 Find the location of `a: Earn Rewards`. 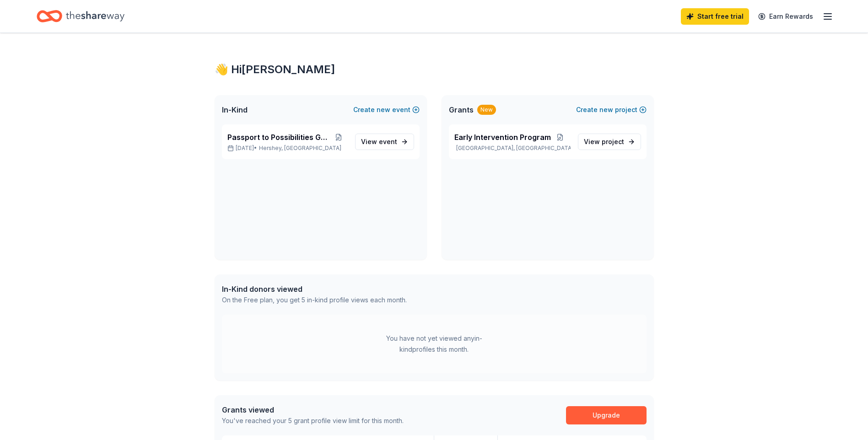

a: Earn Rewards is located at coordinates (786, 16).